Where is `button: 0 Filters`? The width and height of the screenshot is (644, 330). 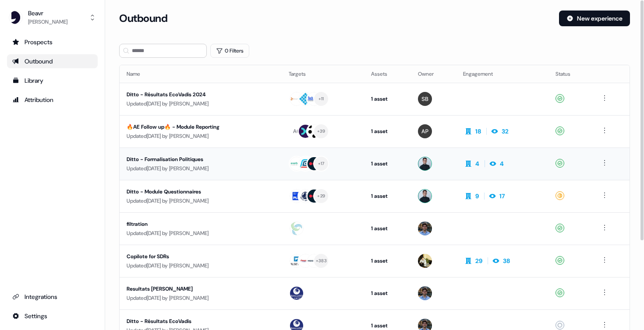 button: 0 Filters is located at coordinates (230, 51).